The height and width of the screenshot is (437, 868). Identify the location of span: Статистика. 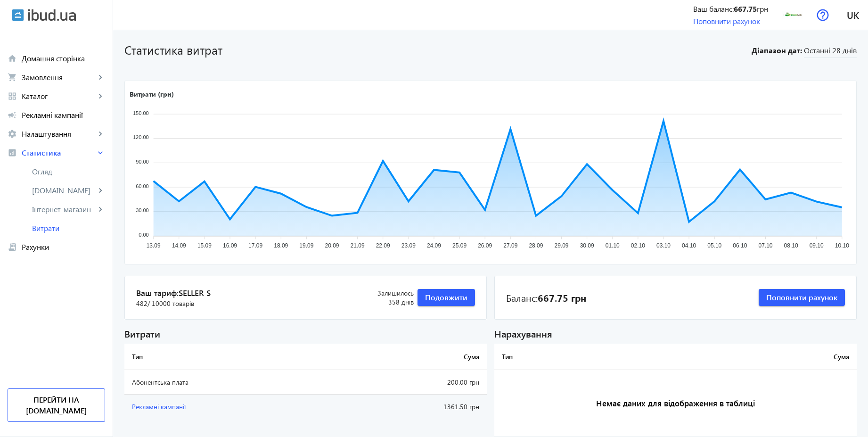
(59, 152).